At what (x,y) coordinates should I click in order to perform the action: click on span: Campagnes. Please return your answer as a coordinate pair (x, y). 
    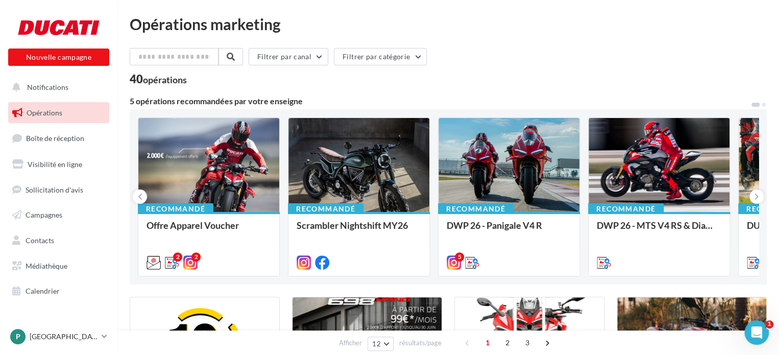
    Looking at the image, I should click on (44, 214).